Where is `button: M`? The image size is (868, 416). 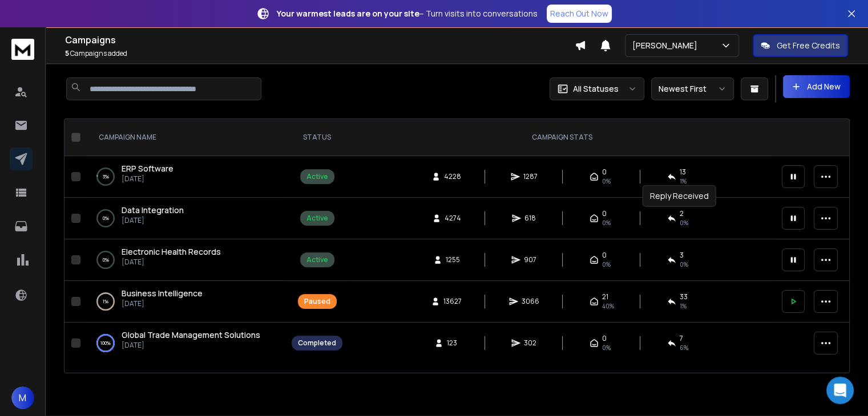 button: M is located at coordinates (22, 398).